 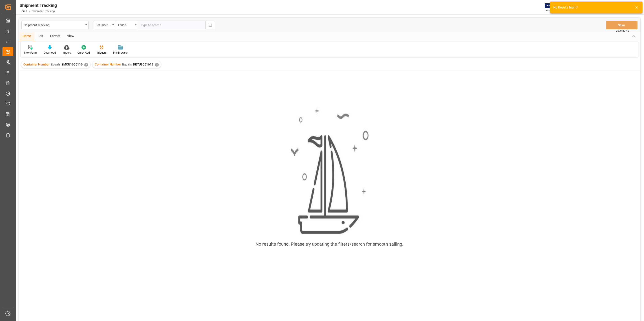 What do you see at coordinates (31, 52) in the screenshot?
I see `div: New Form` at bounding box center [31, 52].